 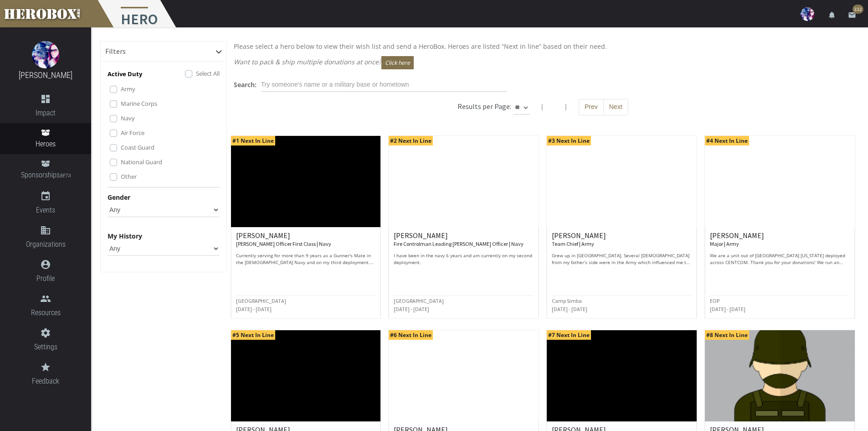 What do you see at coordinates (129, 176) in the screenshot?
I see `label: Other` at bounding box center [129, 176].